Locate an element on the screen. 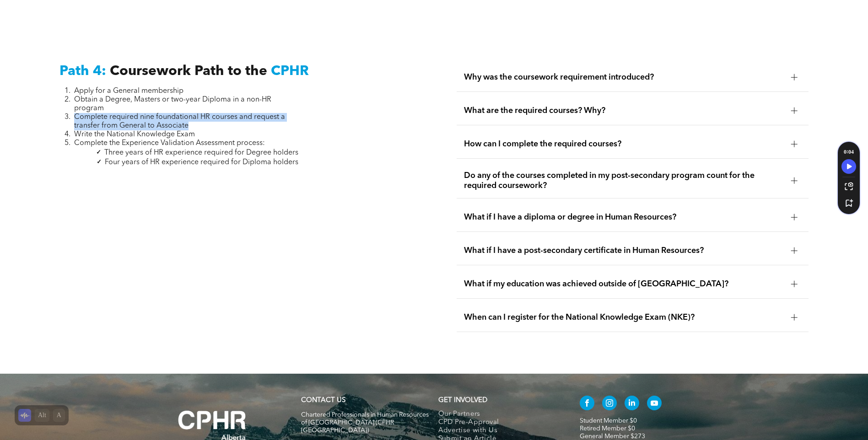 The image size is (868, 440). span: Coursework Path to the is located at coordinates (189, 71).